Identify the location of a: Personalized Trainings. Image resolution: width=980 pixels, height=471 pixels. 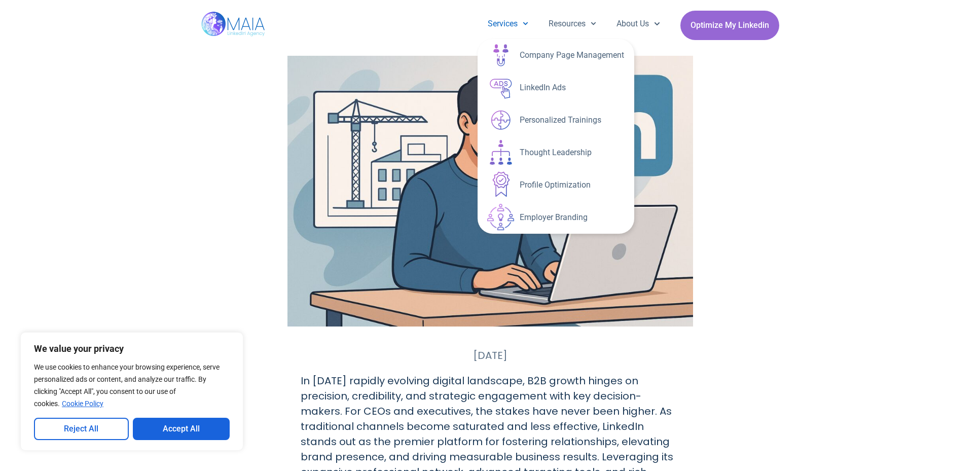
(556, 120).